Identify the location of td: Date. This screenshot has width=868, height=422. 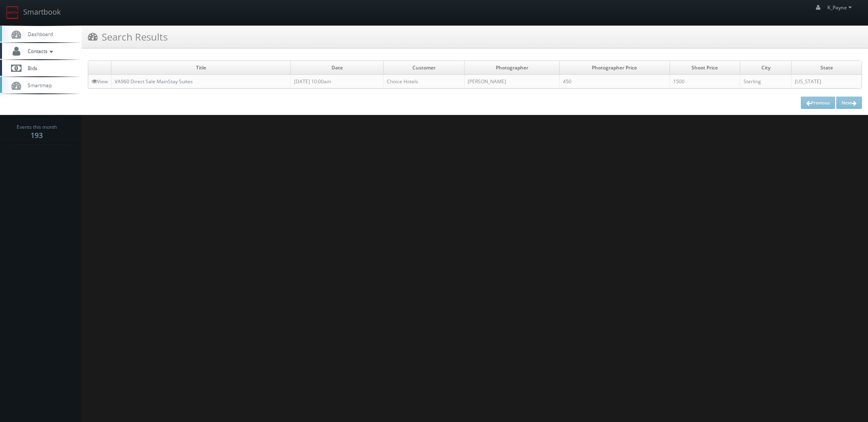
(338, 68).